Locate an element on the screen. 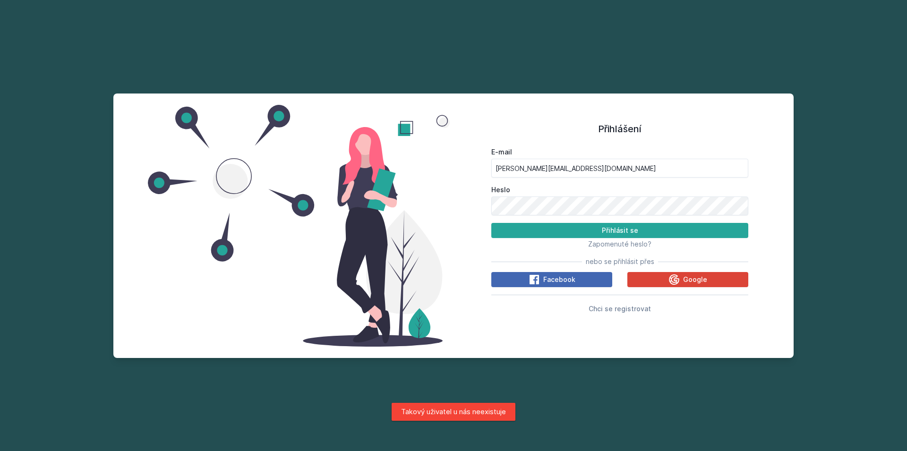  div: Takový uživatel u nás neexistuje is located at coordinates (453, 412).